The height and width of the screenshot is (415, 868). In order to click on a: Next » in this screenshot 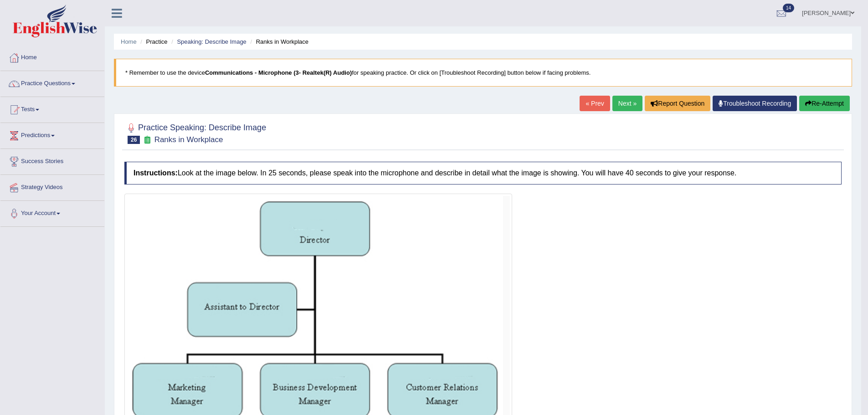, I will do `click(628, 104)`.